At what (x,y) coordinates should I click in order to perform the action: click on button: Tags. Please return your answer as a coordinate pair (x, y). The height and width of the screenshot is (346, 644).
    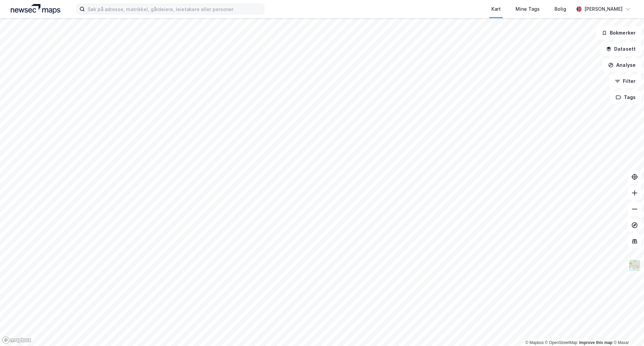
    Looking at the image, I should click on (626, 97).